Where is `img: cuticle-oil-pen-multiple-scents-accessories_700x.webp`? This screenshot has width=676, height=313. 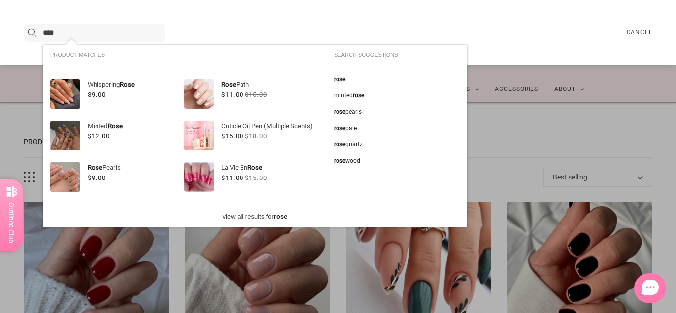 img: cuticle-oil-pen-multiple-scents-accessories_700x.webp is located at coordinates (199, 136).